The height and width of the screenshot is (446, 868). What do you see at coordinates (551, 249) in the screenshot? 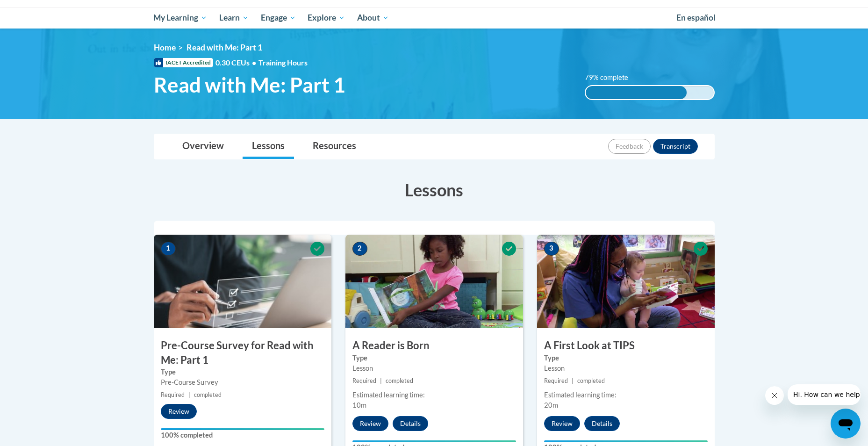
I see `span: 3` at bounding box center [551, 249].